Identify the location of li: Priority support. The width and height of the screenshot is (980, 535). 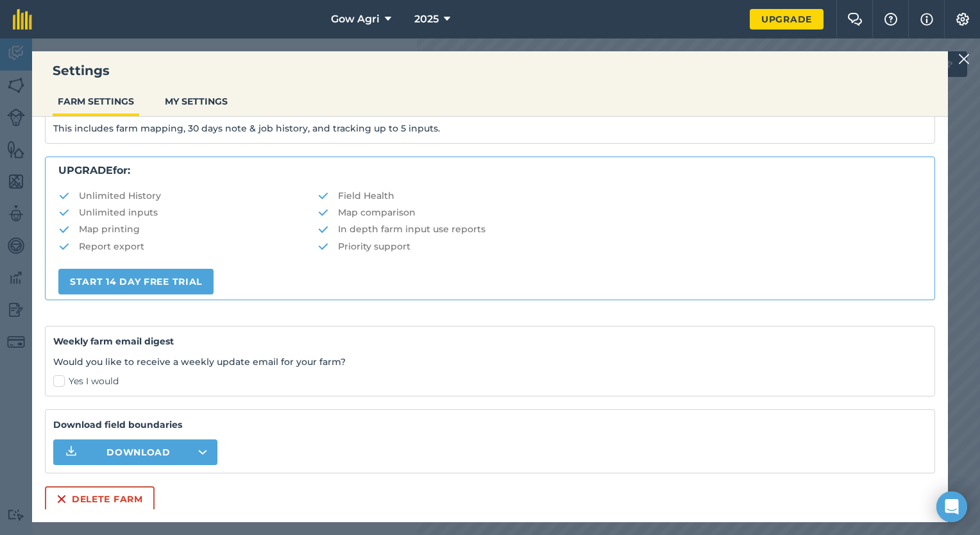
(620, 246).